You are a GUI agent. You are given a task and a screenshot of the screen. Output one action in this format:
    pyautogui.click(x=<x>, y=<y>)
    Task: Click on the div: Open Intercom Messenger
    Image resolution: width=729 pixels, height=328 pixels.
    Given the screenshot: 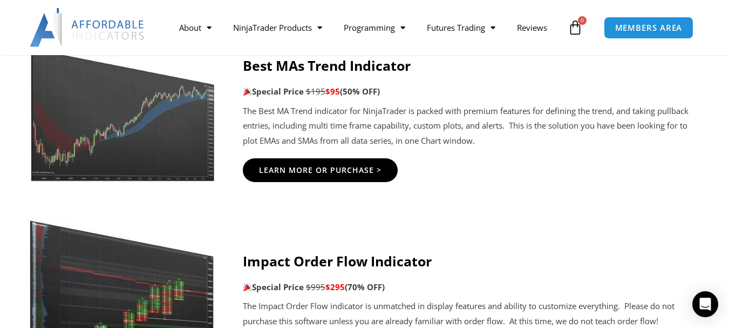 What is the action you would take?
    pyautogui.click(x=705, y=304)
    